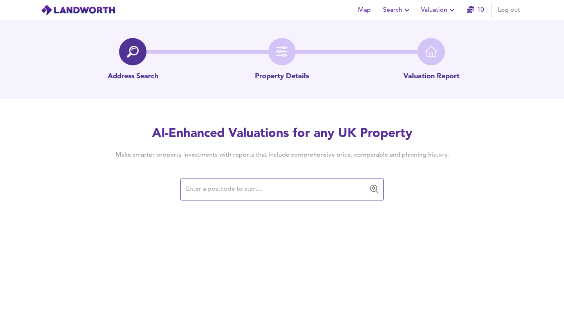 The width and height of the screenshot is (564, 323). Describe the element at coordinates (133, 77) in the screenshot. I see `p: Address Search` at that location.